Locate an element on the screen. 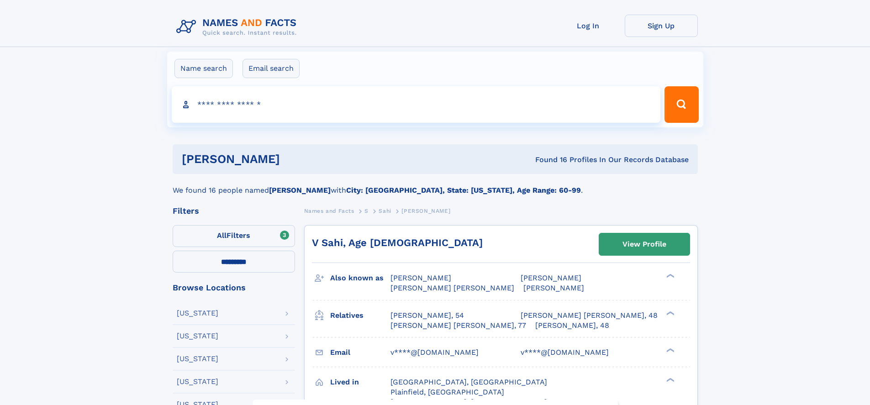 The image size is (870, 405). h3: Email is located at coordinates (360, 353).